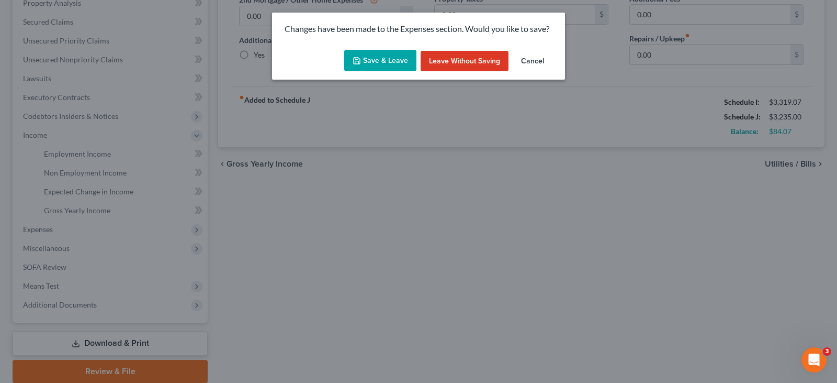 This screenshot has height=383, width=837. Describe the element at coordinates (465, 61) in the screenshot. I see `button: Leave without Saving` at that location.